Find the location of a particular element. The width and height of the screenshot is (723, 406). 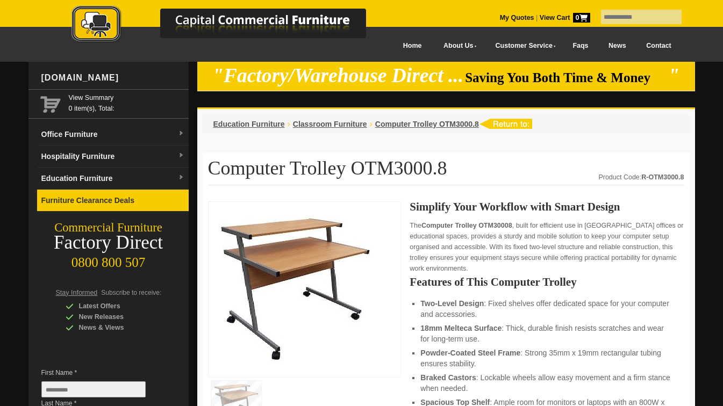

input: First Name * is located at coordinates (94, 390).